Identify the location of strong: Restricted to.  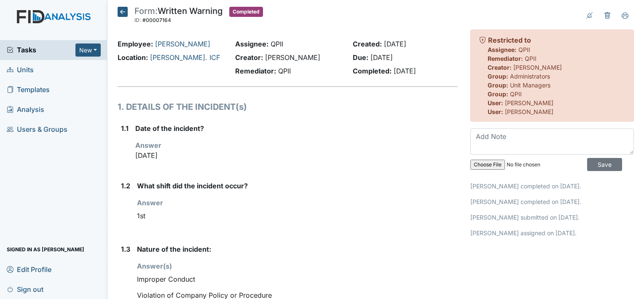
(510, 40).